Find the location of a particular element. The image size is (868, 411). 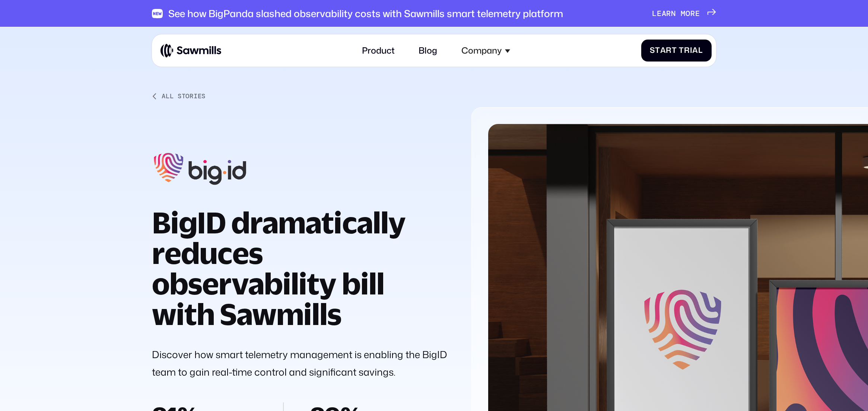

span: S is located at coordinates (653, 51).